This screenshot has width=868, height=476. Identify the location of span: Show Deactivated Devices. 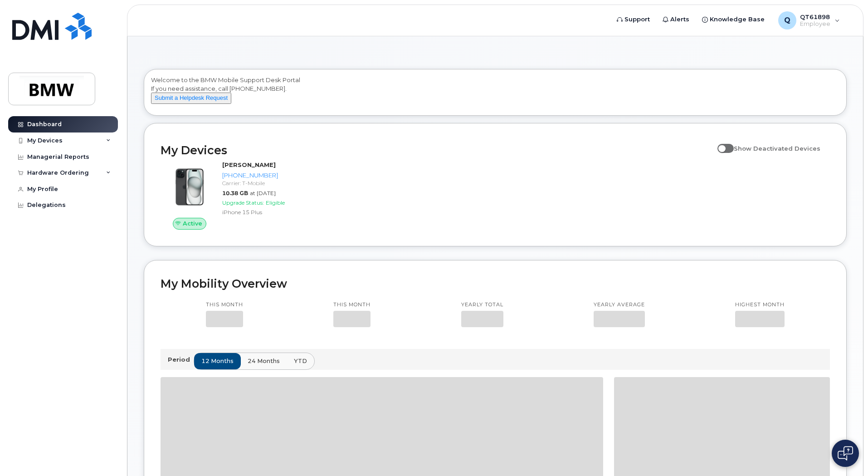
(777, 148).